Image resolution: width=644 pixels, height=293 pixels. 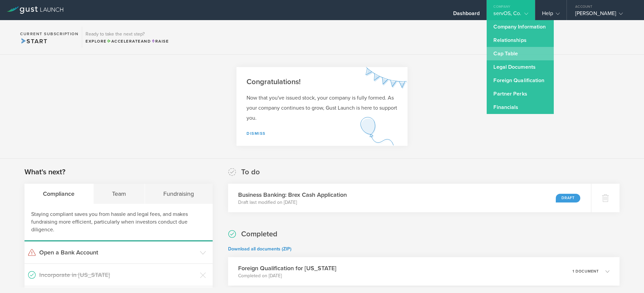 I want to click on div: Explore, so click(x=127, y=41).